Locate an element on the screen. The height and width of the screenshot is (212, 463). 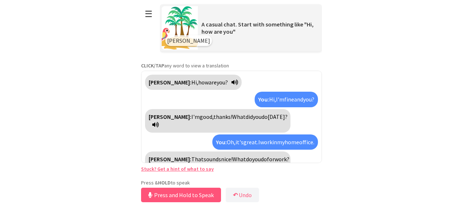
span: did is located at coordinates (249, 117).